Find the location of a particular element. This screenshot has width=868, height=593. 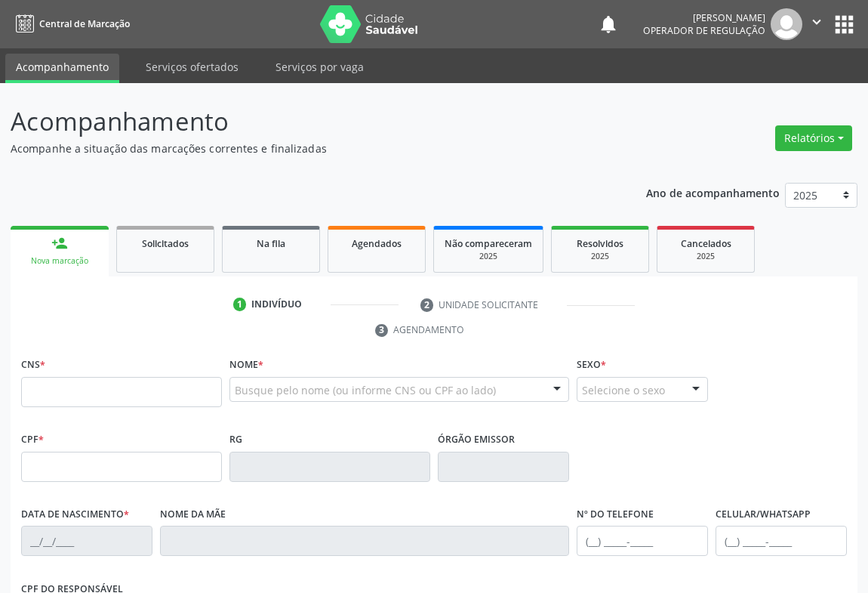

label: Celular/WhatsApp is located at coordinates (763, 514).